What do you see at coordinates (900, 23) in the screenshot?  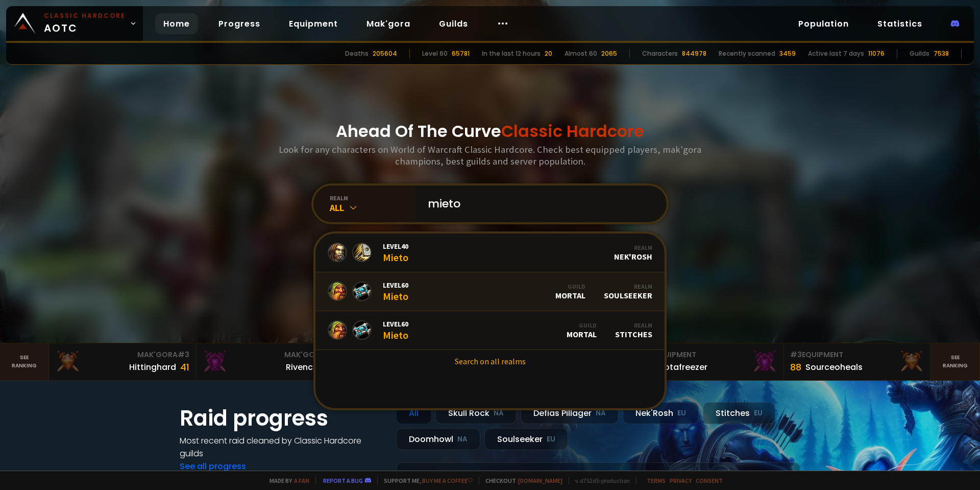 I see `a: Statistics` at bounding box center [900, 23].